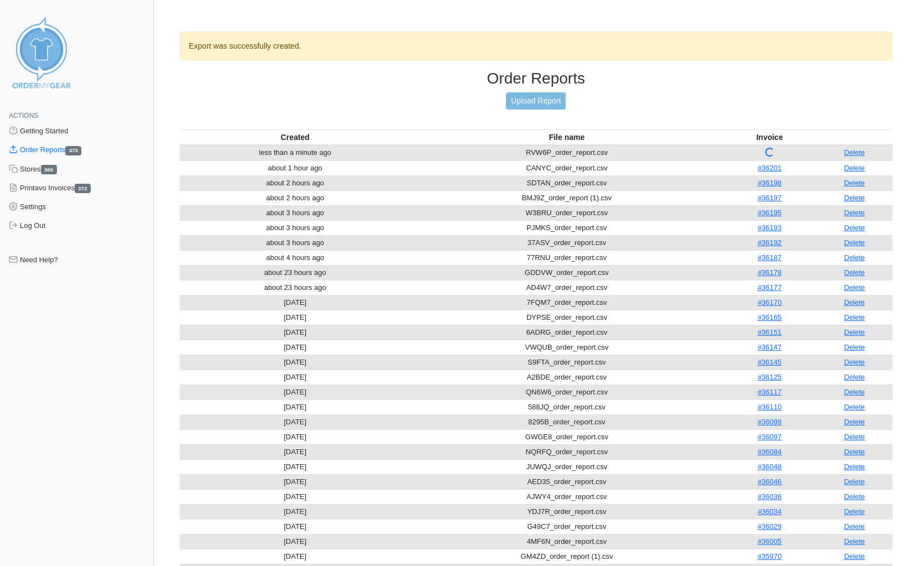 This screenshot has height=566, width=924. Describe the element at coordinates (769, 362) in the screenshot. I see `a: #36145` at that location.